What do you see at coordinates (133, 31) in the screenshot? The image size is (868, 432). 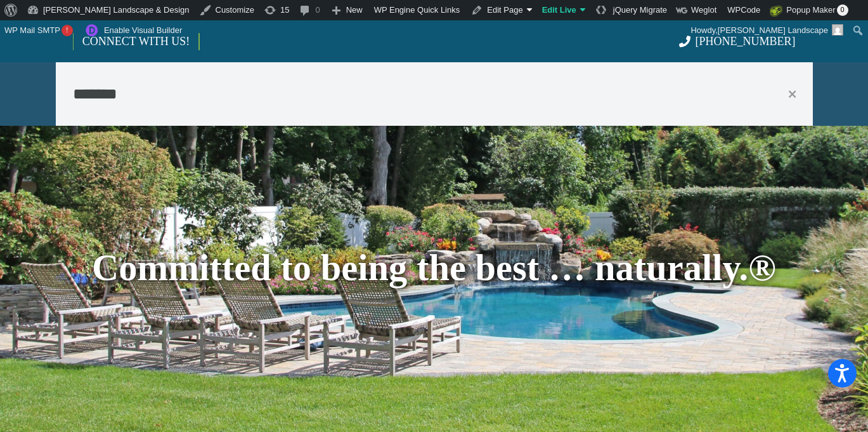 I see `a: Enable Visual Builder` at bounding box center [133, 31].